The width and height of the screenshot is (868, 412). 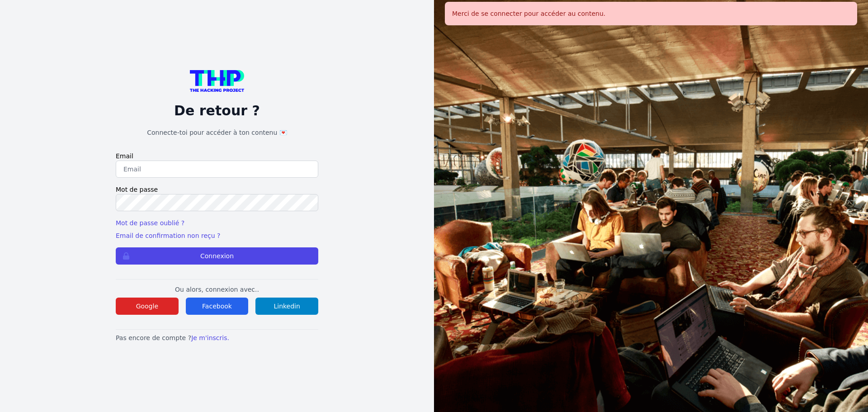 I want to click on a: Je m'inscris., so click(x=210, y=338).